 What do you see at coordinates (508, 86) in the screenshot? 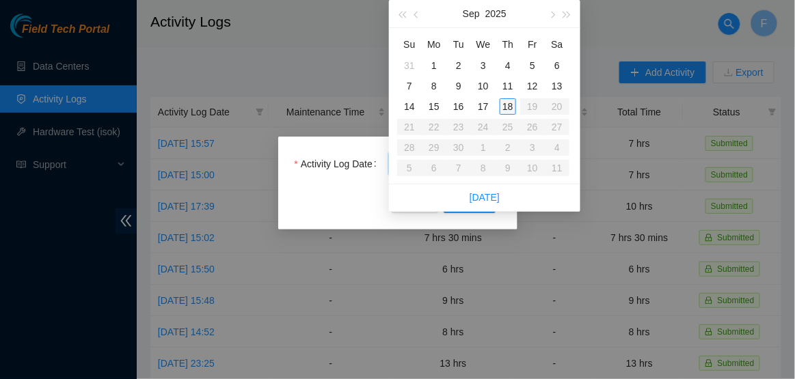
I see `td: 2025-09-11` at bounding box center [508, 86].